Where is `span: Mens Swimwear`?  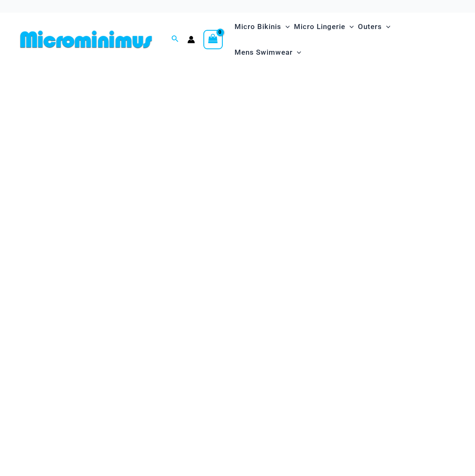
span: Mens Swimwear is located at coordinates (263, 52).